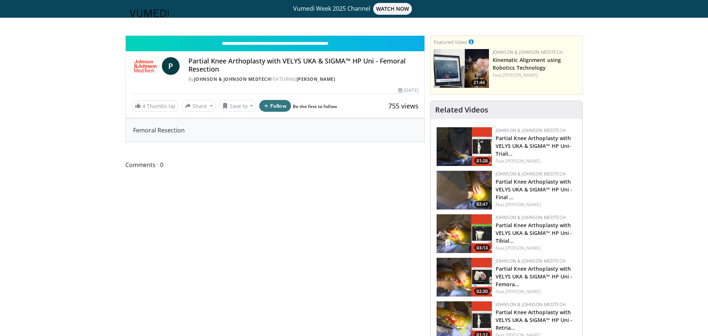  I want to click on img: 2dac1888-fcb6-4628-a152-be974a3fbb82.png.150x105_q85_crop-smart_upscale.png, so click(464, 190).